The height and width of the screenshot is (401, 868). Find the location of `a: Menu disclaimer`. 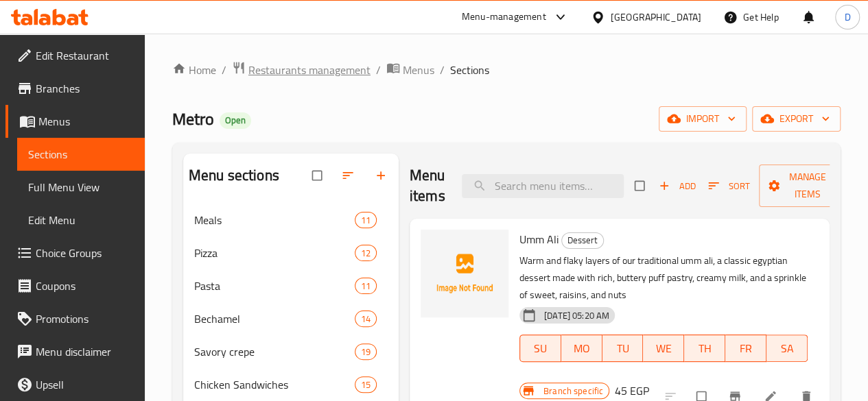

a: Menu disclaimer is located at coordinates (75, 352).